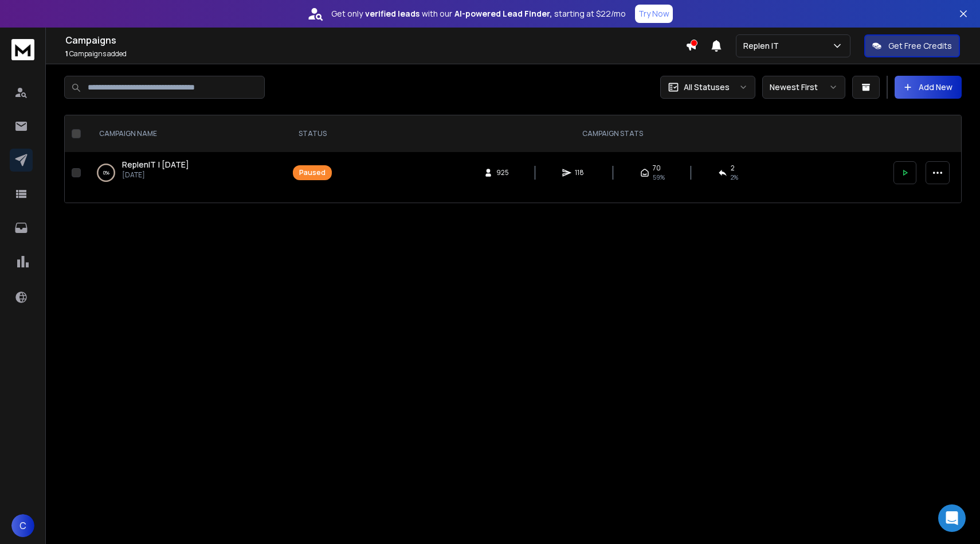 This screenshot has height=544, width=980. Describe the element at coordinates (67, 53) in the screenshot. I see `span: 1` at that location.